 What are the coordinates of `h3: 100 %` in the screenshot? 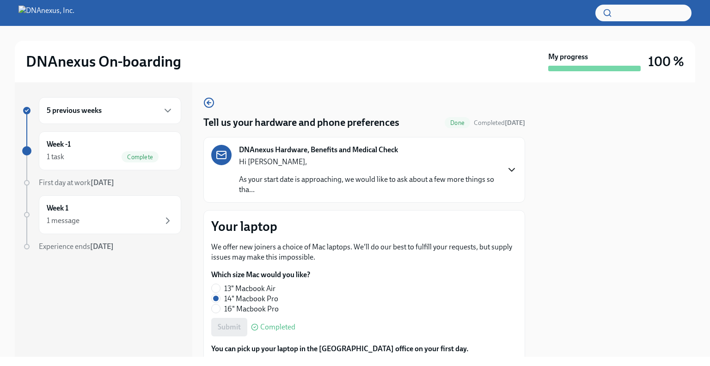 It's located at (666, 61).